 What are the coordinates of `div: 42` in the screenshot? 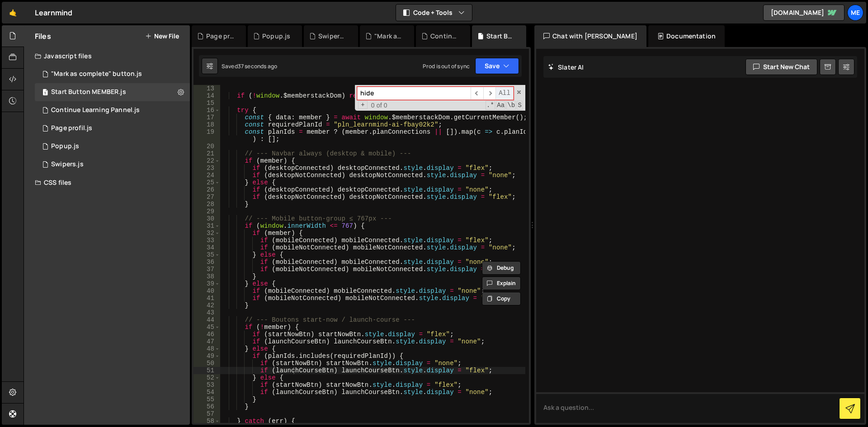 It's located at (207, 306).